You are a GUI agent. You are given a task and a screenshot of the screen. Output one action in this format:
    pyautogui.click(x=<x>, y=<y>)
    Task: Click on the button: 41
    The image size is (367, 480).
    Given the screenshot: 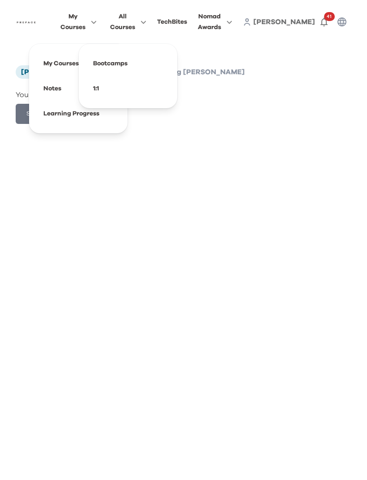 What is the action you would take?
    pyautogui.click(x=324, y=22)
    